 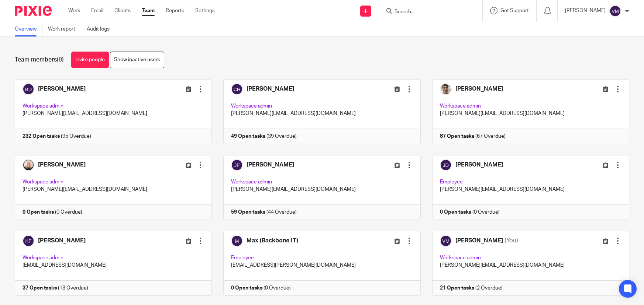 What do you see at coordinates (90, 59) in the screenshot?
I see `a: Invite people` at bounding box center [90, 59].